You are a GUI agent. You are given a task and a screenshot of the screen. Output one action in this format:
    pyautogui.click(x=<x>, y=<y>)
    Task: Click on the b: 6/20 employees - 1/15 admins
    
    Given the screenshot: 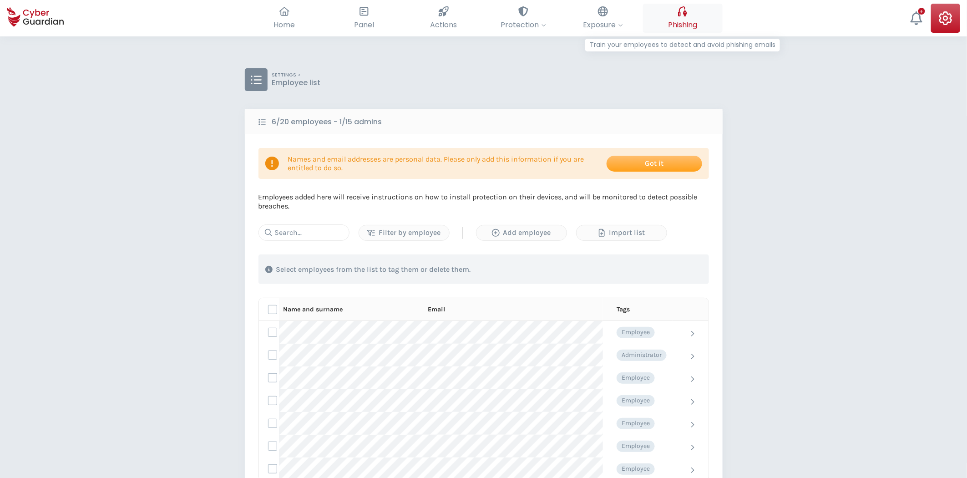 What is the action you would take?
    pyautogui.click(x=327, y=122)
    